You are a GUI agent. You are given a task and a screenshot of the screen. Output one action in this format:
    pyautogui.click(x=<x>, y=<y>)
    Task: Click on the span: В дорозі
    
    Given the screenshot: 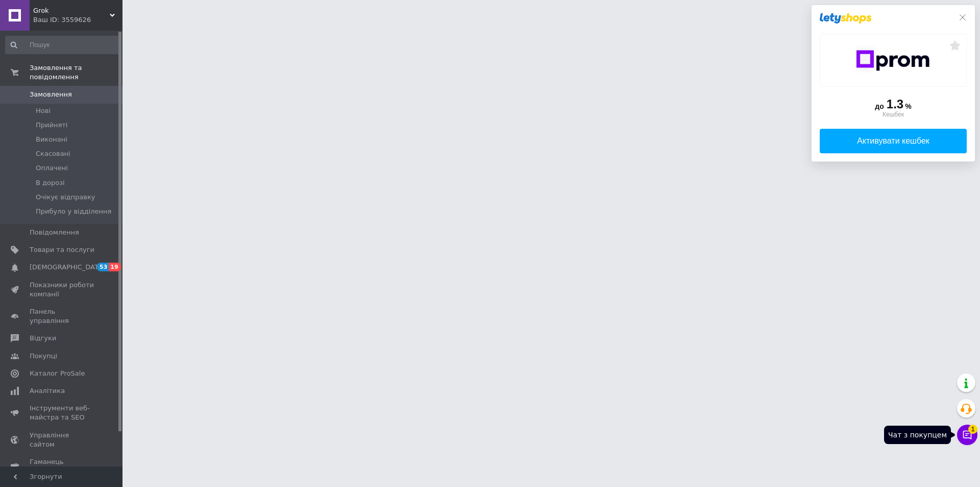 What is the action you would take?
    pyautogui.click(x=50, y=183)
    